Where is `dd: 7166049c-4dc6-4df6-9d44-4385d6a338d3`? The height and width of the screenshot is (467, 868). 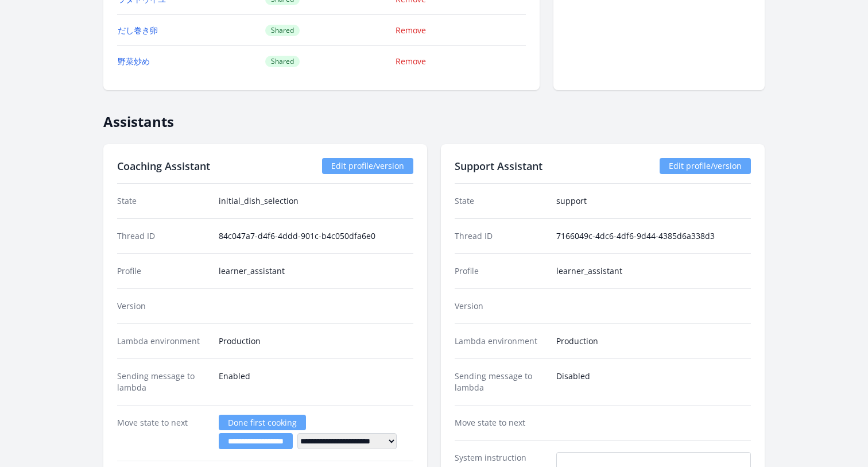
dd: 7166049c-4dc6-4df6-9d44-4385d6a338d3 is located at coordinates (654, 236).